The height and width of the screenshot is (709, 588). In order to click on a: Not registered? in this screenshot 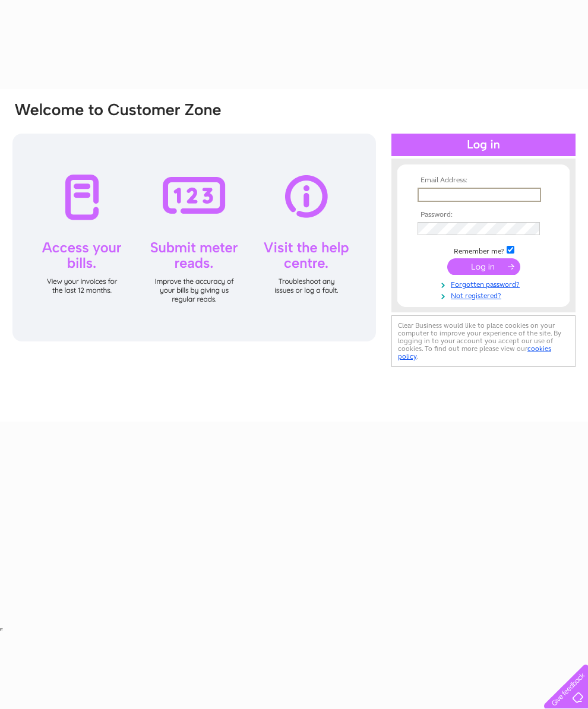, I will do `click(484, 295)`.